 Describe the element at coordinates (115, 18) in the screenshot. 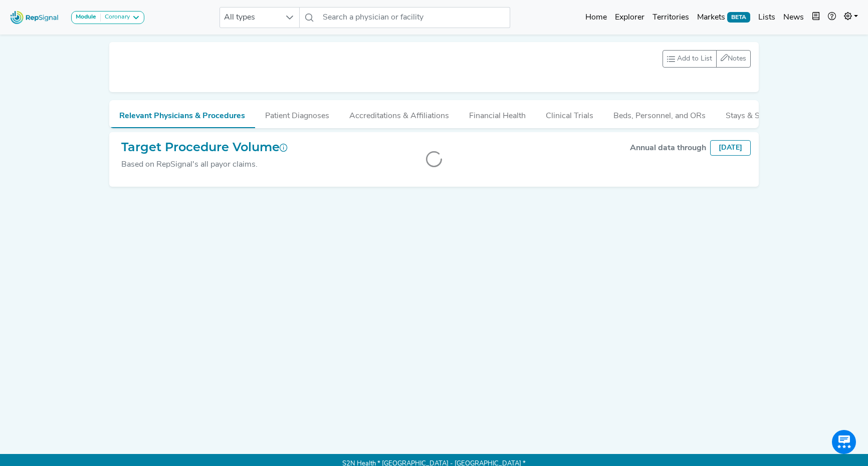

I see `div: Coronary` at that location.